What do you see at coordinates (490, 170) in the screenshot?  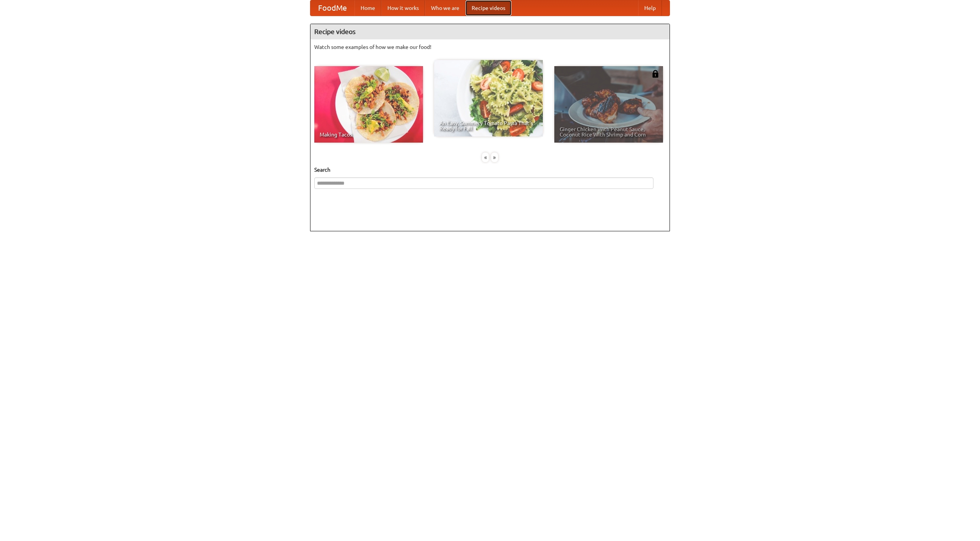 I see `h5: Search` at bounding box center [490, 170].